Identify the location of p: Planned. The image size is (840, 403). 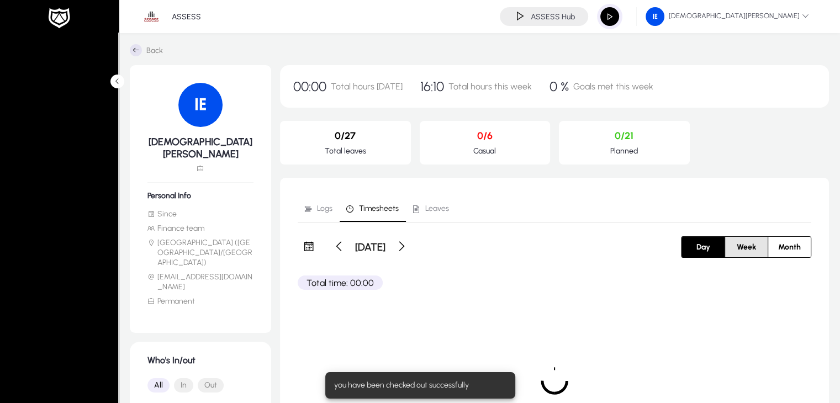
(624, 151).